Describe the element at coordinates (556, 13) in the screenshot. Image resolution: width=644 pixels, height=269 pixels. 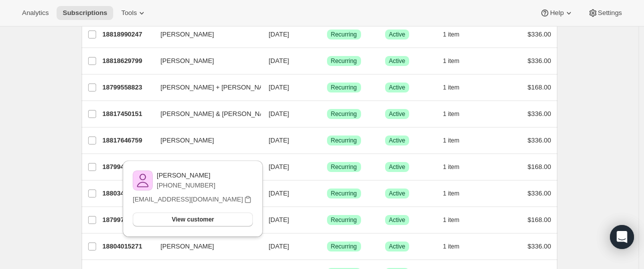
I see `button: Help` at that location.